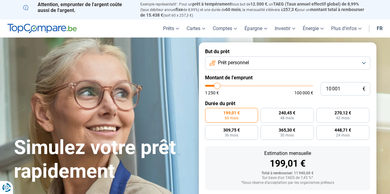 The width and height of the screenshot is (390, 194). Describe the element at coordinates (343, 136) in the screenshot. I see `span: 24 mois` at that location.